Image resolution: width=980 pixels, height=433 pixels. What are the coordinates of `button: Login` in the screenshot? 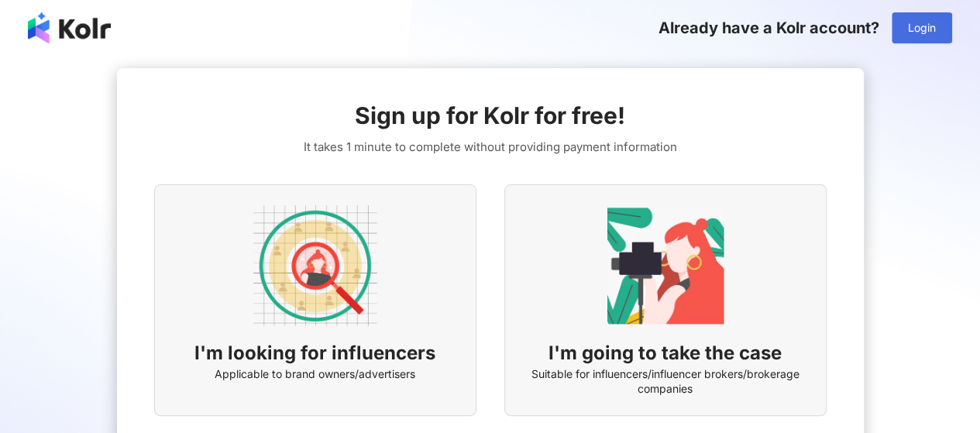 It's located at (921, 28).